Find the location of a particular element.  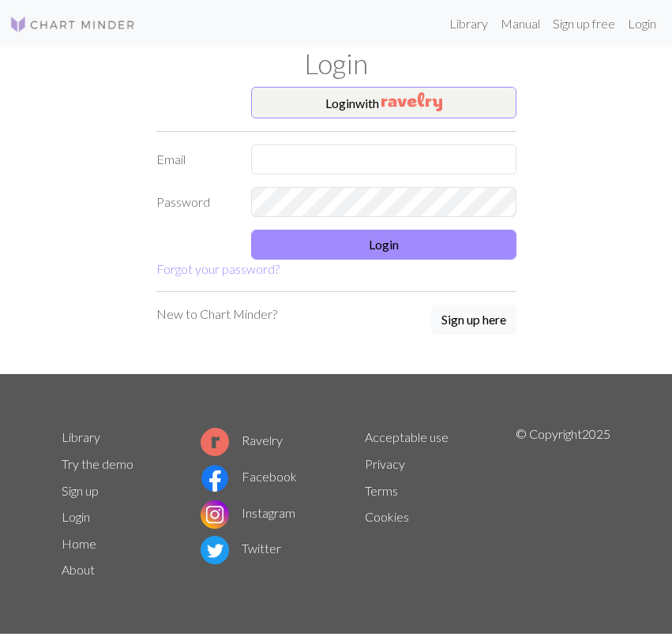

a: Twitter is located at coordinates (241, 548).